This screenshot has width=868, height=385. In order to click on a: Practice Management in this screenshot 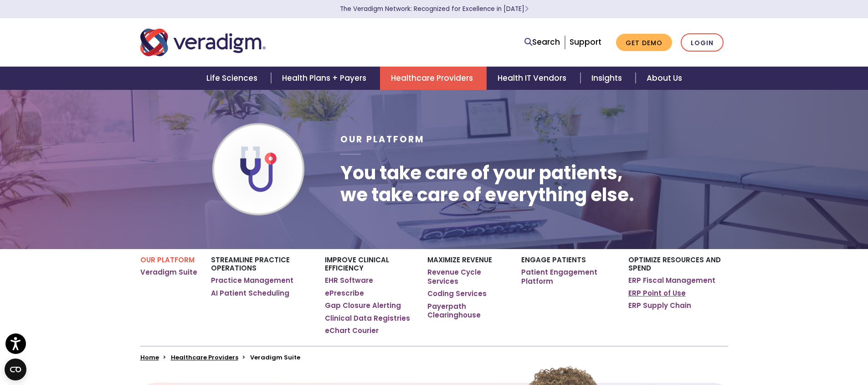, I will do `click(252, 280)`.